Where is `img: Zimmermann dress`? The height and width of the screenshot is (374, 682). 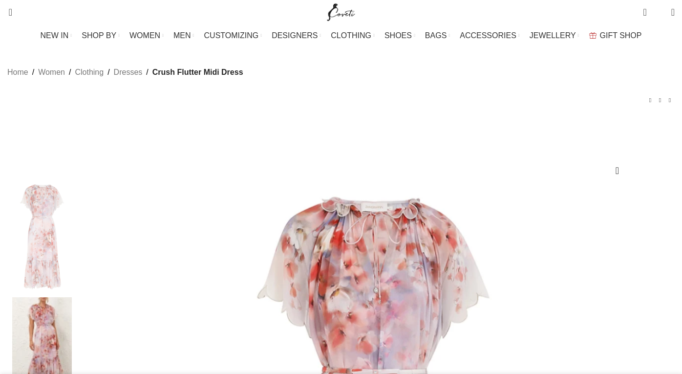 img: Zimmermann dress is located at coordinates (42, 237).